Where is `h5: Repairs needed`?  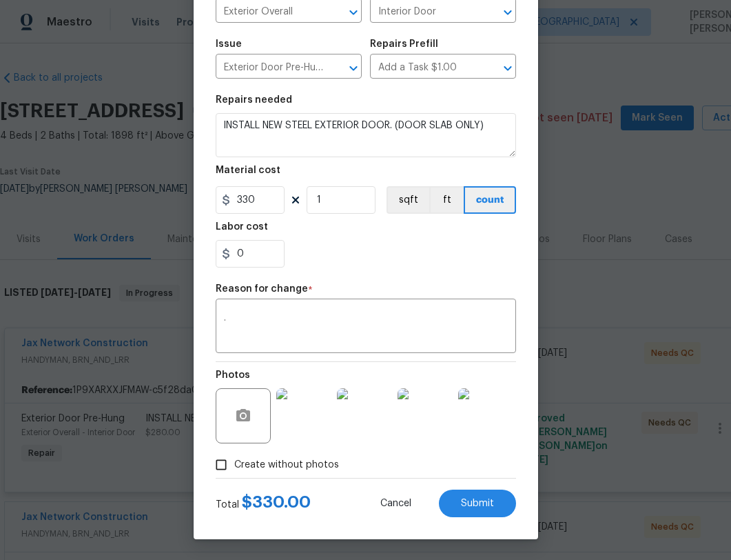 h5: Repairs needed is located at coordinates (254, 100).